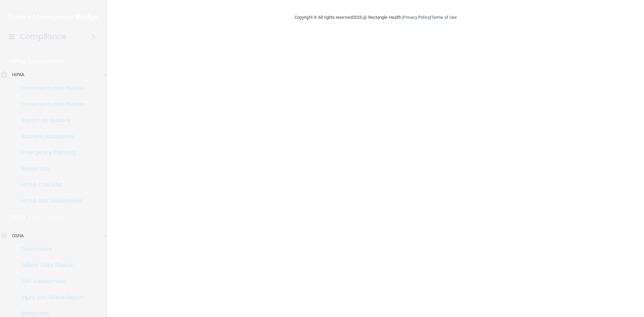 The height and width of the screenshot is (317, 644). What do you see at coordinates (50, 152) in the screenshot?
I see `p: Emergency Planning` at bounding box center [50, 152].